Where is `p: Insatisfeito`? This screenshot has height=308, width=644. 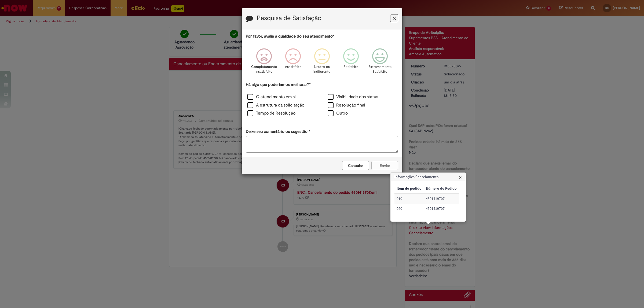
p: Insatisfeito is located at coordinates (293, 67).